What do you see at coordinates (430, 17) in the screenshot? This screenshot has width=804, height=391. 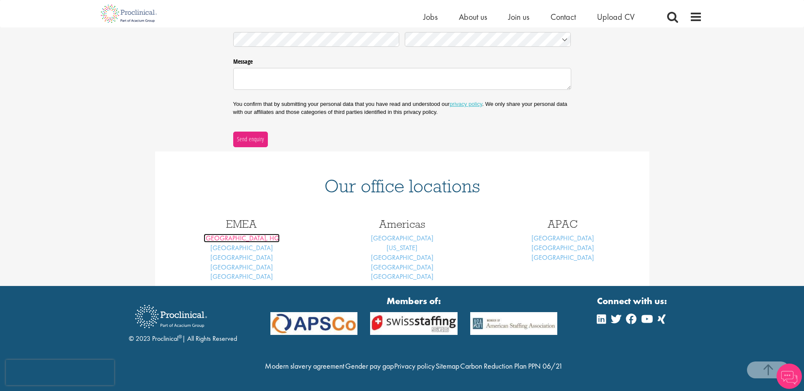 I see `span: Jobs` at bounding box center [430, 17].